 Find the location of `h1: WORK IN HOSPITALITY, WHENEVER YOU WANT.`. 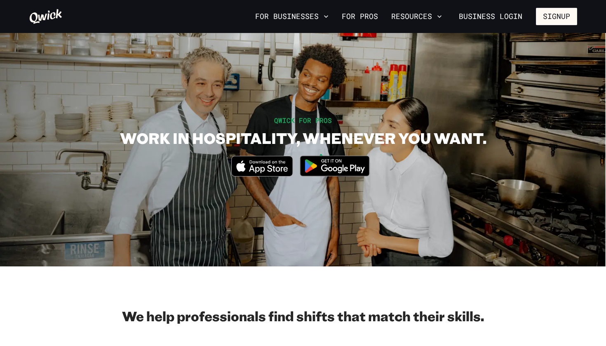

h1: WORK IN HOSPITALITY, WHENEVER YOU WANT. is located at coordinates (303, 138).